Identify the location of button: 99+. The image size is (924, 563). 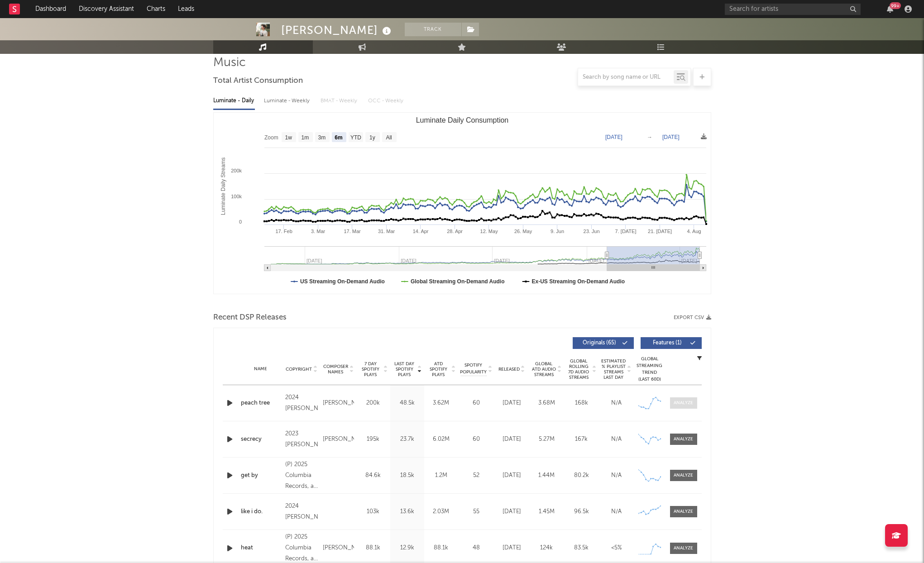
(890, 9).